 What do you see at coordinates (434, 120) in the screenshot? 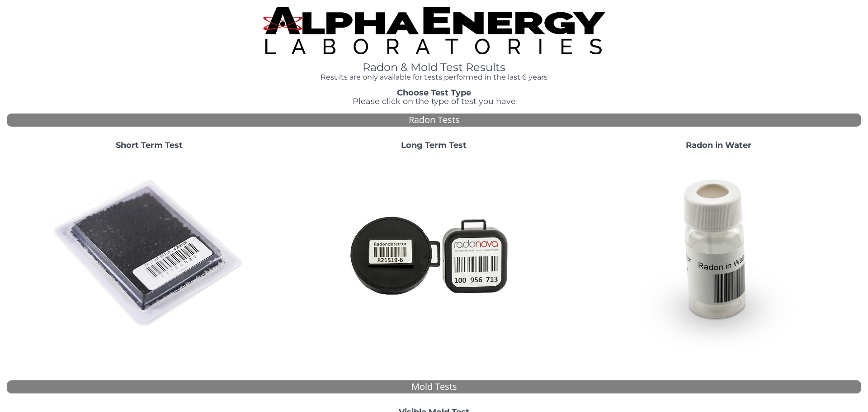
I see `div: Radon Tests` at bounding box center [434, 120].